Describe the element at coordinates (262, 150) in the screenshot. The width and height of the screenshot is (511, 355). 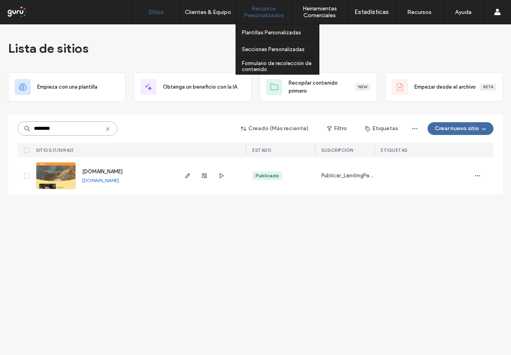
I see `span: ESTADO` at that location.